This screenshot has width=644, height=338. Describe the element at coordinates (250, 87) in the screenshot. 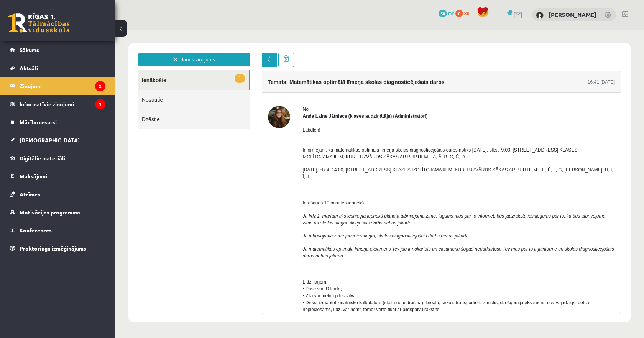

I see `strong: Anda Laine Jātniece (klases audzinātāja) (Administratori)` at that location.